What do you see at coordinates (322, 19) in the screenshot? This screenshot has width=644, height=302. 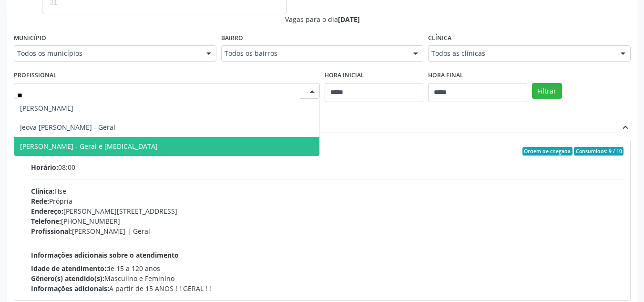 I see `div: Vagas para o dia` at bounding box center [322, 19].